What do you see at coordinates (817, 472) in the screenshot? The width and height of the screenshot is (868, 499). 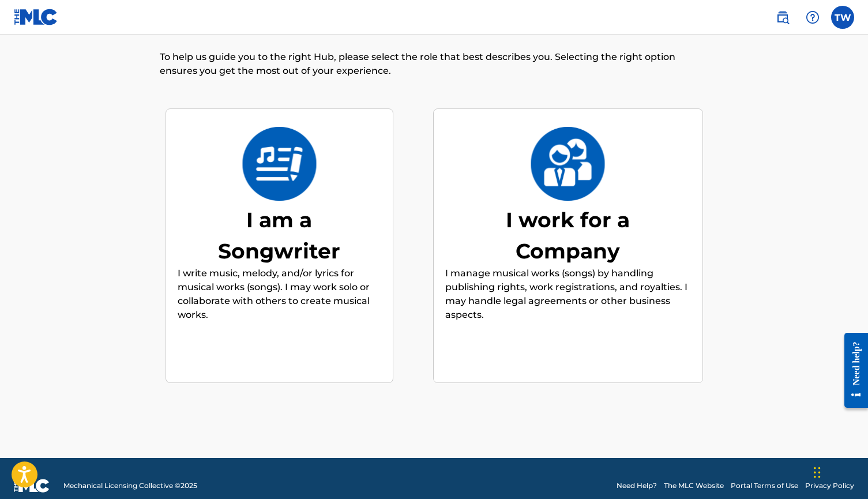 I see `div: Drag` at bounding box center [817, 472].